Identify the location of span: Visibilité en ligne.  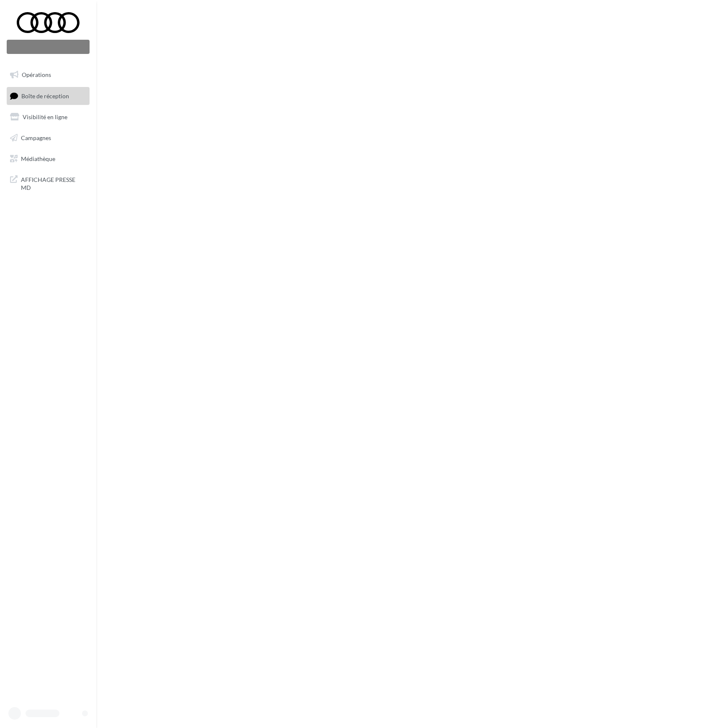
(45, 117).